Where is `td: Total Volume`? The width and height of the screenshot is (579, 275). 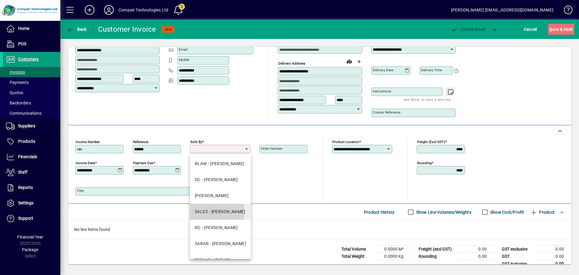 td: Total Volume is located at coordinates (357, 249).